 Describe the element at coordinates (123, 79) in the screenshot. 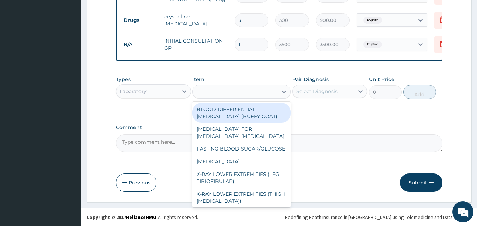

I see `label: Types` at that location.